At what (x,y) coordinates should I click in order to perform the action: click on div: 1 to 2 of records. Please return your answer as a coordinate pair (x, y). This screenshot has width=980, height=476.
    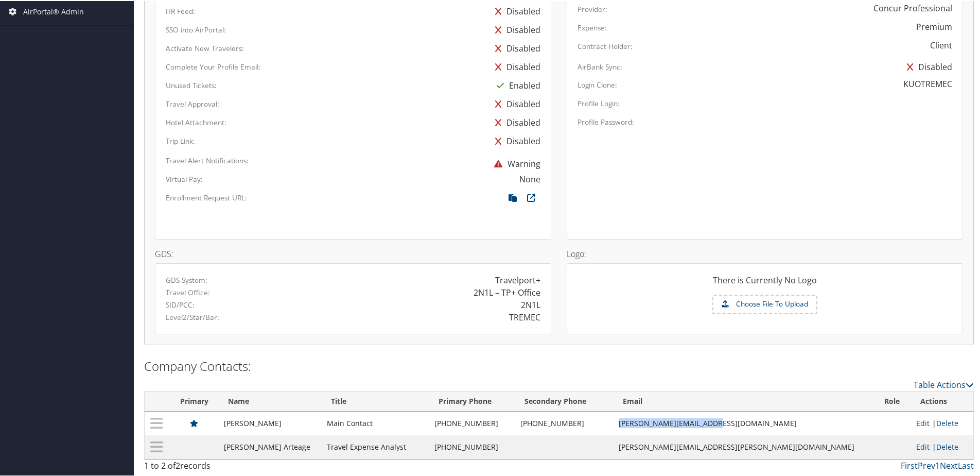
    Looking at the image, I should click on (242, 467).